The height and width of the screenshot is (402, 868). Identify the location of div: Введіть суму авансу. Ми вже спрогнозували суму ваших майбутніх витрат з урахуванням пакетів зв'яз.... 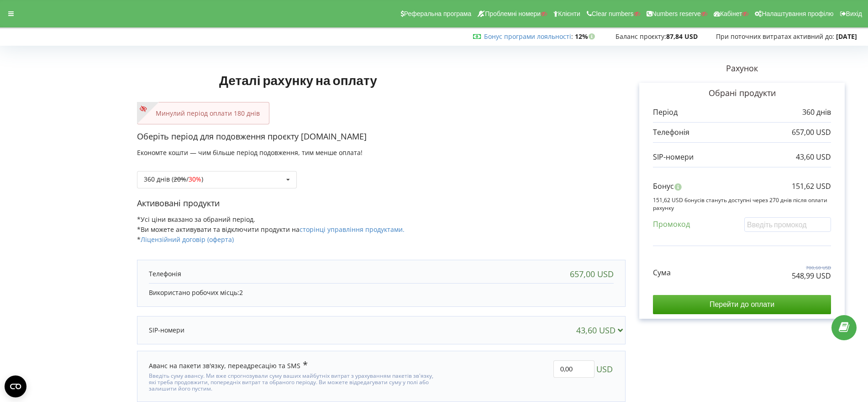
(292, 381).